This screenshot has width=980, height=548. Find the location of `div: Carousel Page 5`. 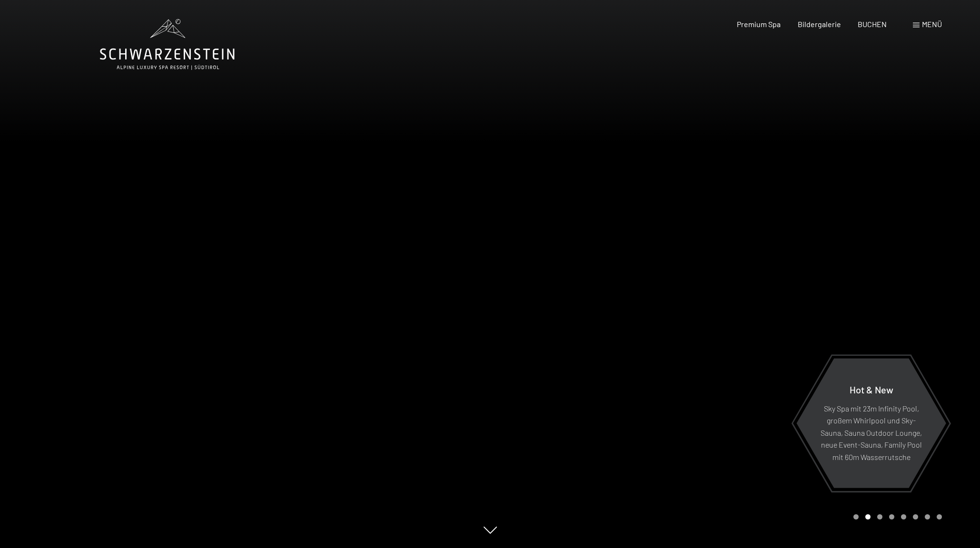

div: Carousel Page 5 is located at coordinates (903, 516).